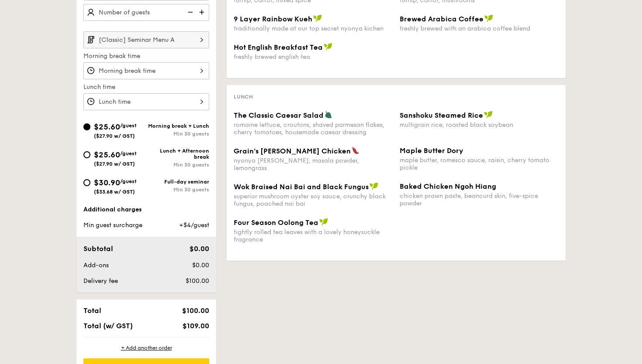  Describe the element at coordinates (313, 129) in the screenshot. I see `div: romaine lettuce, croutons, shaved parmesan flakes, cherry tomatoes, housemade caesar dressing` at that location.